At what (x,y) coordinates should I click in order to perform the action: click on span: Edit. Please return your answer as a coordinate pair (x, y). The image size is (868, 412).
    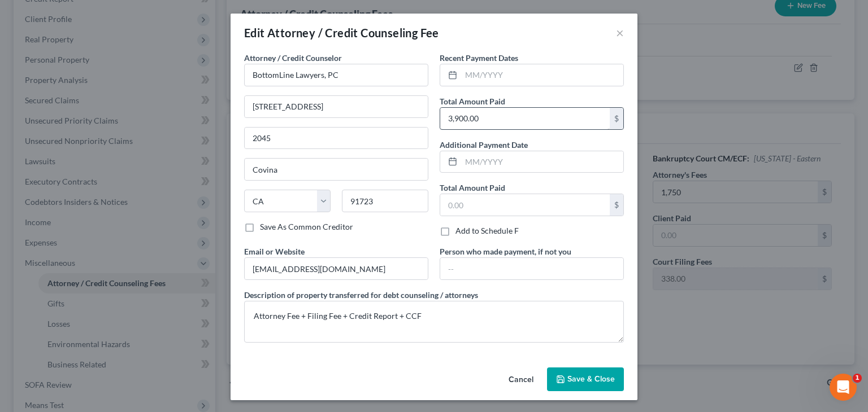
    Looking at the image, I should click on (254, 33).